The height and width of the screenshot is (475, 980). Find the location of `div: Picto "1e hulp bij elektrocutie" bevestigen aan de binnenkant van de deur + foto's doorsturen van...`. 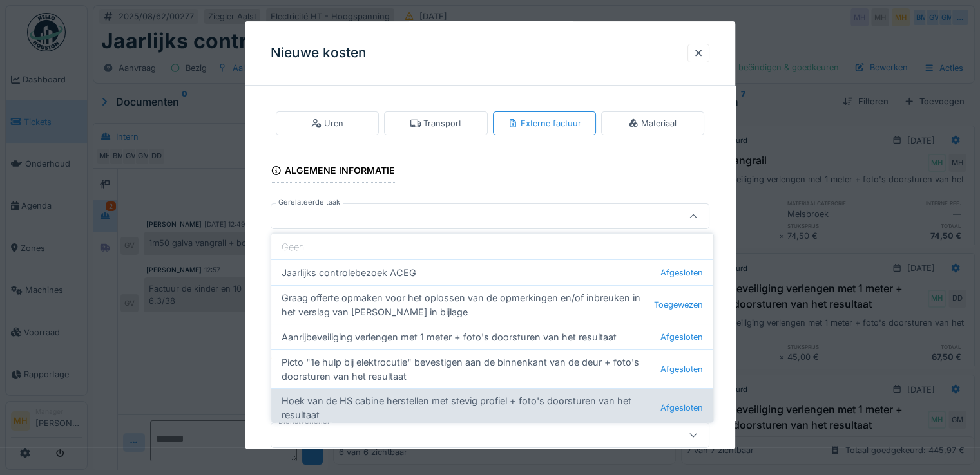

div: Picto "1e hulp bij elektrocutie" bevestigen aan de binnenkant van de deur + foto's doorsturen van... is located at coordinates (492, 369).